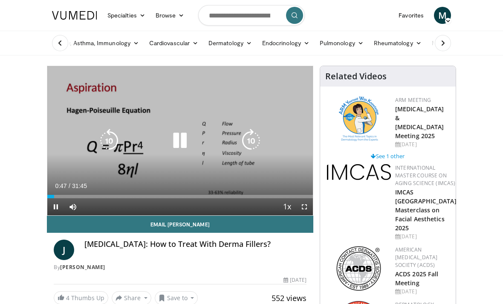 This screenshot has height=304, width=503. What do you see at coordinates (411, 15) in the screenshot?
I see `a: Favorites` at bounding box center [411, 15].